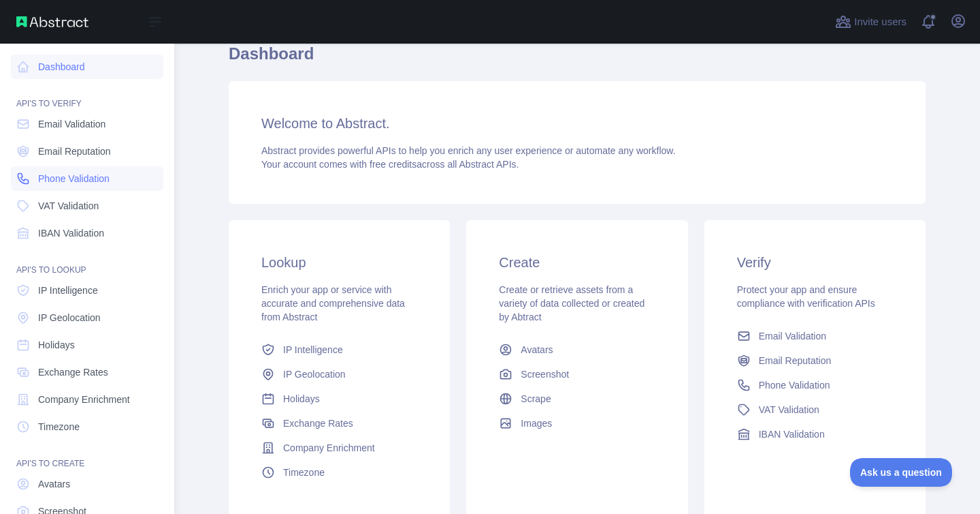 The height and width of the screenshot is (514, 980). I want to click on span: Invite users, so click(880, 22).